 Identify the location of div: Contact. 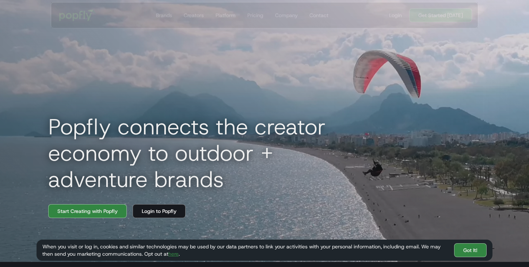
(319, 15).